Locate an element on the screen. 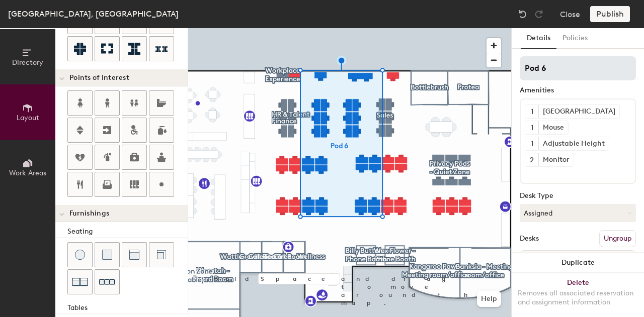 The image size is (644, 317). img: Stool is located at coordinates (80, 255).